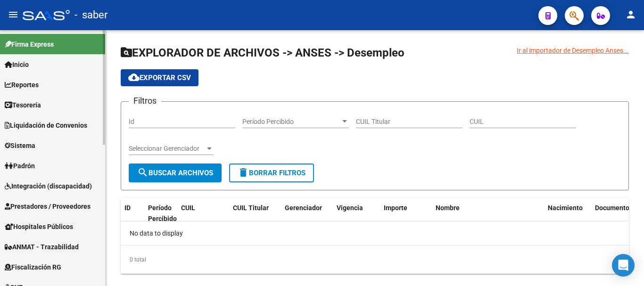  Describe the element at coordinates (159, 77) in the screenshot. I see `span: Exportar CSV` at that location.